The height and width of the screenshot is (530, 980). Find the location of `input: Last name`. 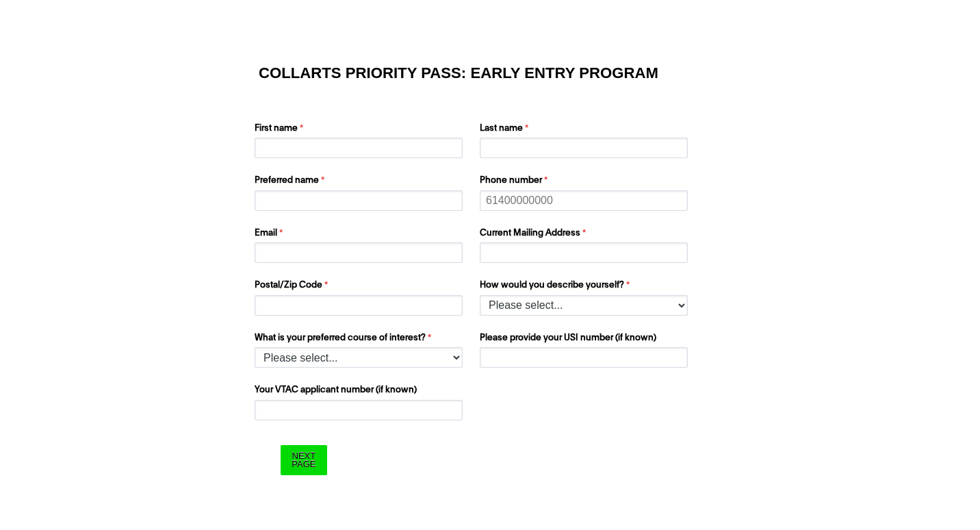

input: Last name is located at coordinates (584, 148).